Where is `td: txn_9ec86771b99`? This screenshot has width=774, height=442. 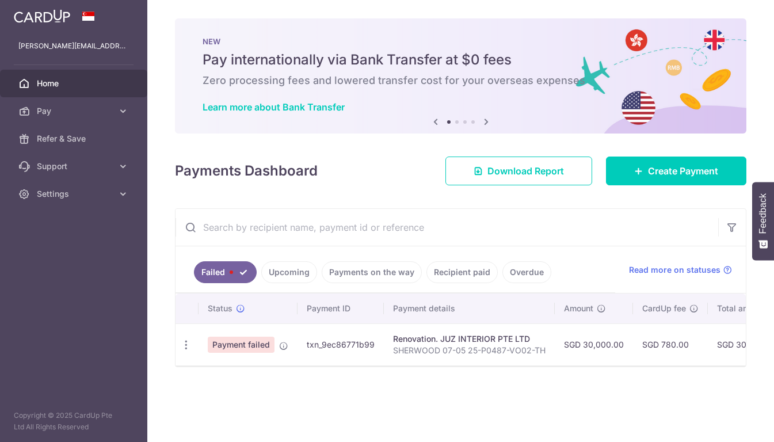
td: txn_9ec86771b99 is located at coordinates (341, 344).